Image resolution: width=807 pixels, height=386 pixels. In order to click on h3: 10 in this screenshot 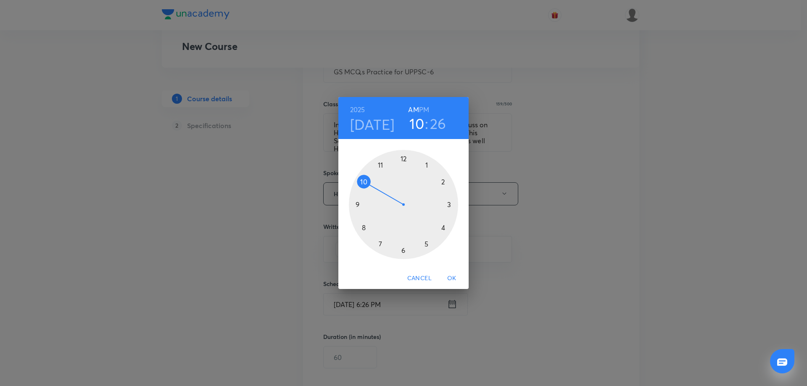, I will do `click(416, 124)`.